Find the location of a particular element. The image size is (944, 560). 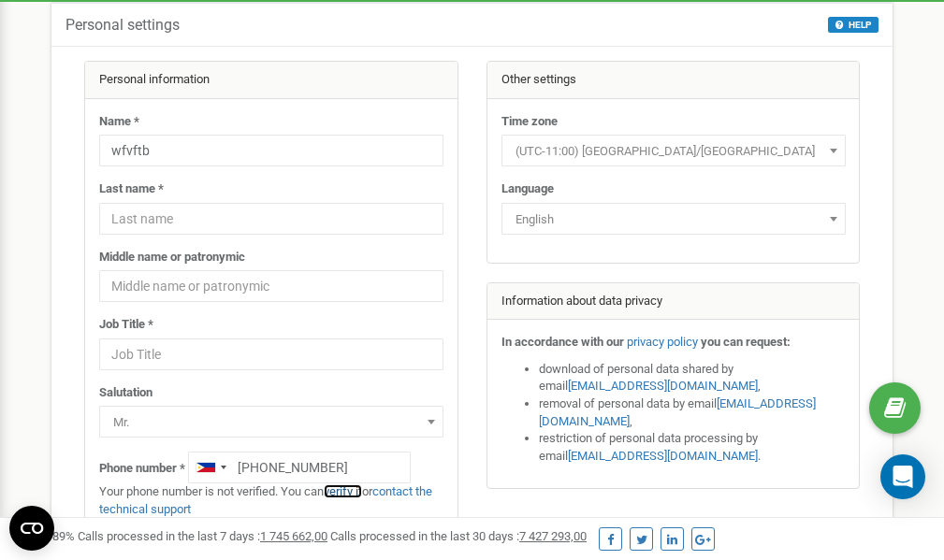

h5: Personal settings is located at coordinates (122, 25).